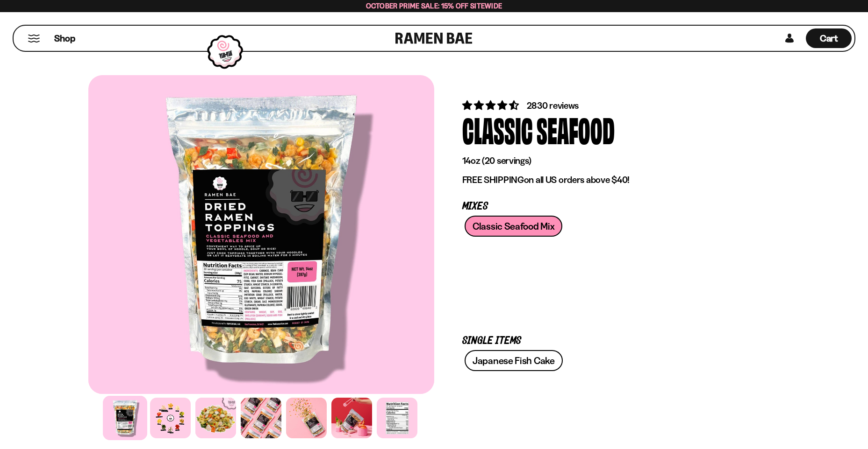  Describe the element at coordinates (493, 180) in the screenshot. I see `strong: FREE SHIPPING` at that location.